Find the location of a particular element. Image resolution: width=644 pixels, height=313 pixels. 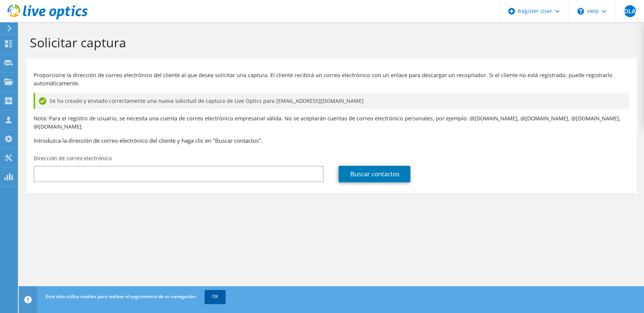

a: Buscar contactos is located at coordinates (375, 174).